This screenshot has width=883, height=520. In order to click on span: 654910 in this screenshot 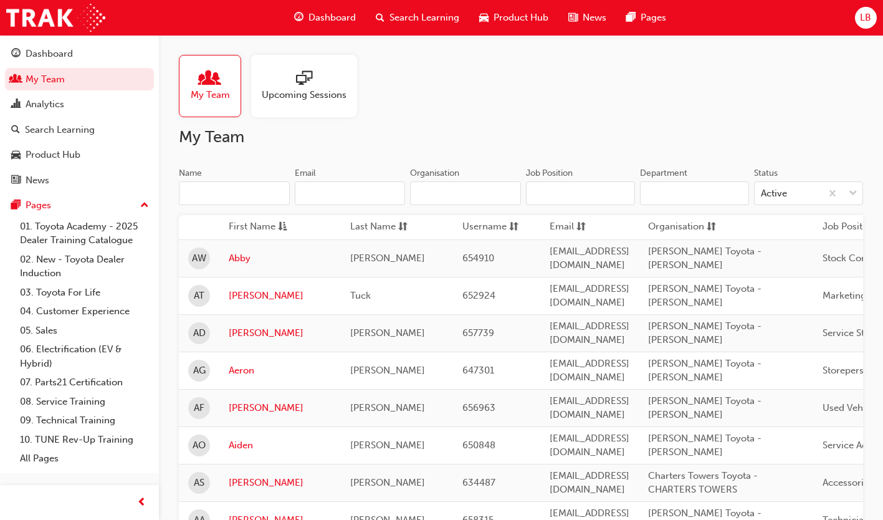, I will do `click(478, 258)`.